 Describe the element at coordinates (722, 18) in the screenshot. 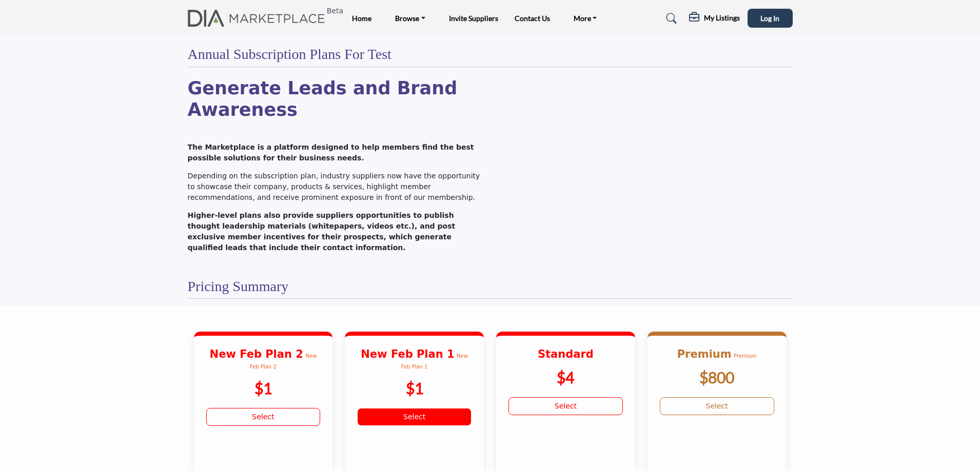

I see `h5: My Listings` at that location.